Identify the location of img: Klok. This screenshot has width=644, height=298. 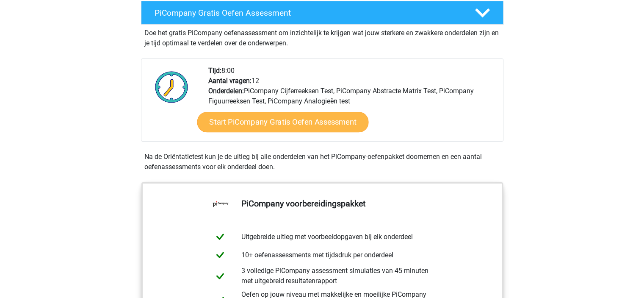
(171, 87).